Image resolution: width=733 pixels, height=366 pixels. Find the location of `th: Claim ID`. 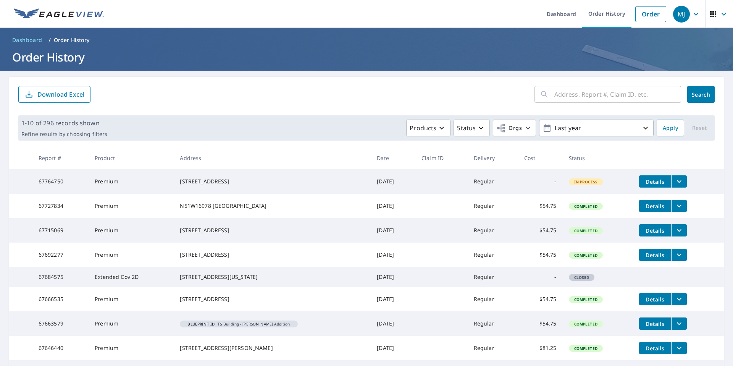

th: Claim ID is located at coordinates (441, 158).